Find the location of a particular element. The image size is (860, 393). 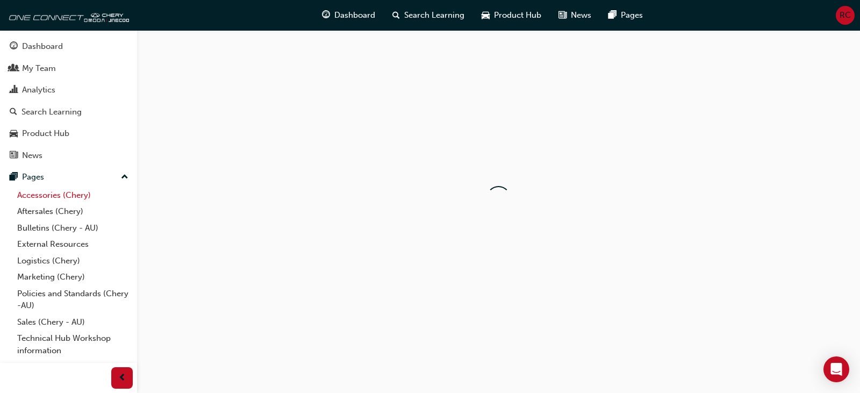

a: Marketing (Chery) is located at coordinates (73, 277).